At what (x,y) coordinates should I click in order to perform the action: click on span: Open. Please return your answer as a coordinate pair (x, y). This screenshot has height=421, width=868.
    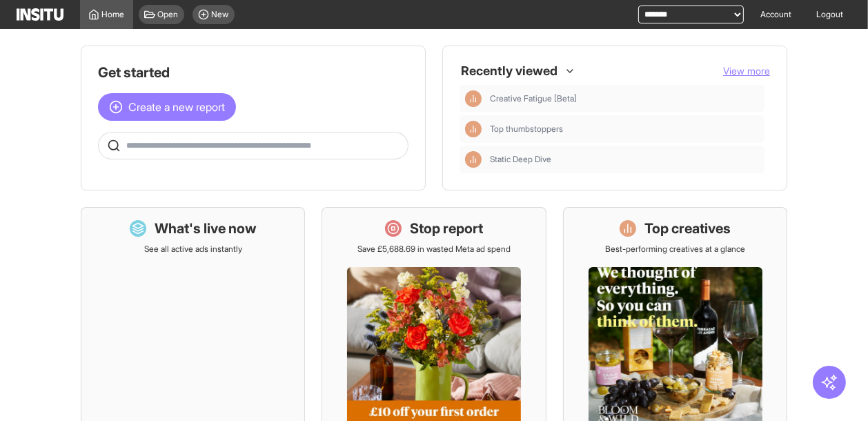
    Looking at the image, I should click on (168, 15).